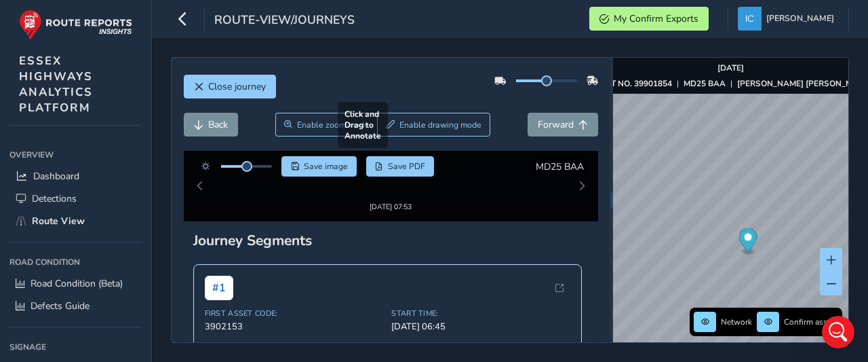 The height and width of the screenshot is (362, 868). What do you see at coordinates (294, 333) in the screenshot?
I see `span: End Time:` at bounding box center [294, 333].